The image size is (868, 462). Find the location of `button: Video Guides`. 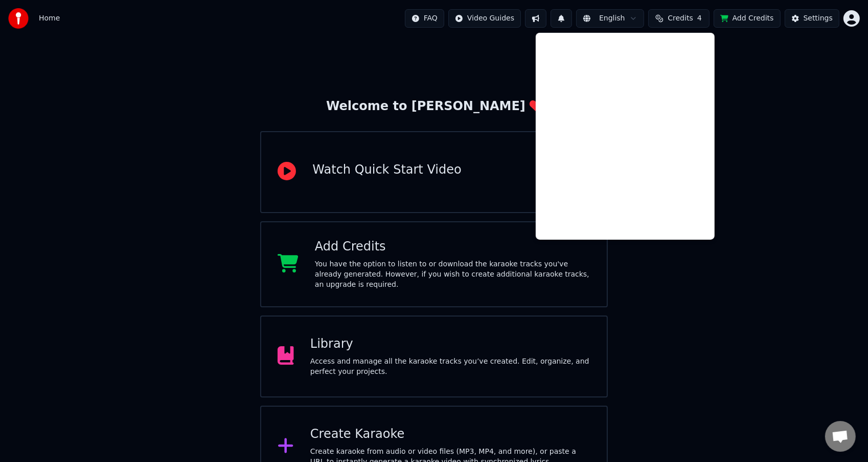

button: Video Guides is located at coordinates (485, 18).